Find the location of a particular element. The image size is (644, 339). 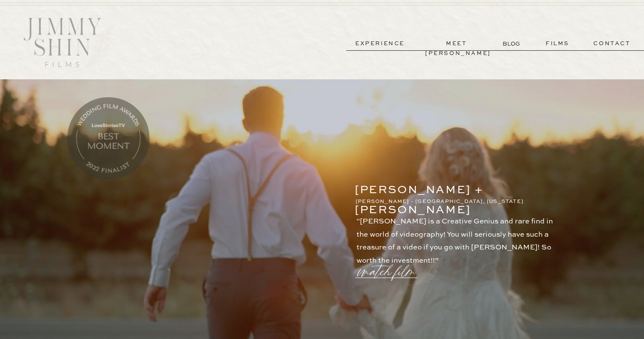

a: BLOG is located at coordinates (512, 44).